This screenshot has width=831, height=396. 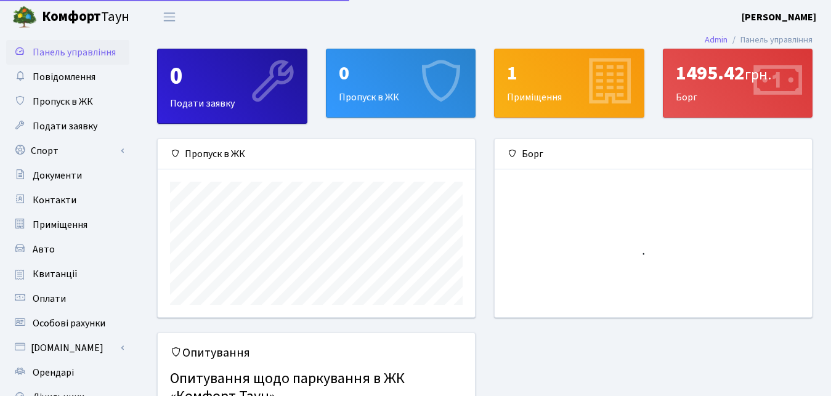 I want to click on span: Таун, so click(x=86, y=17).